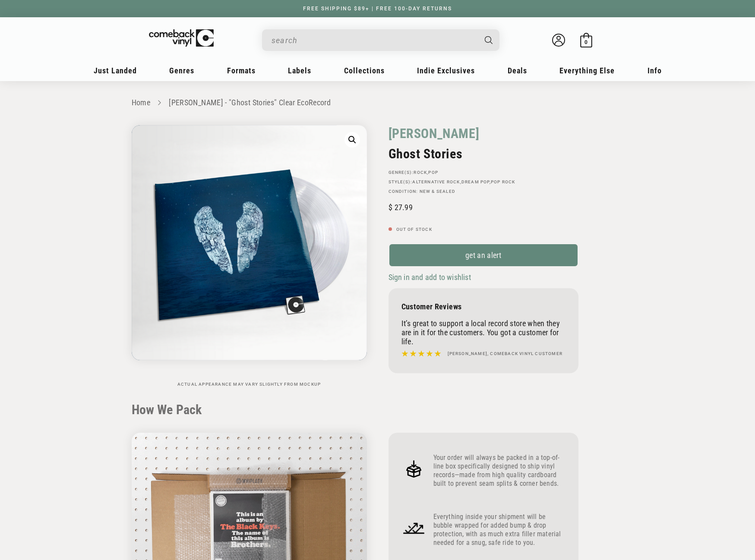  What do you see at coordinates (364, 70) in the screenshot?
I see `span: Collections` at bounding box center [364, 70].